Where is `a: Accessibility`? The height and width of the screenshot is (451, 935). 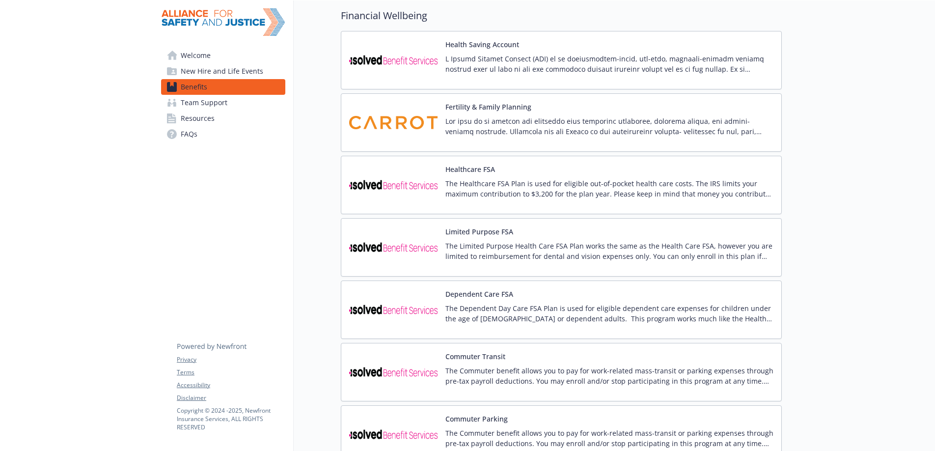
a: Accessibility is located at coordinates (231, 385).